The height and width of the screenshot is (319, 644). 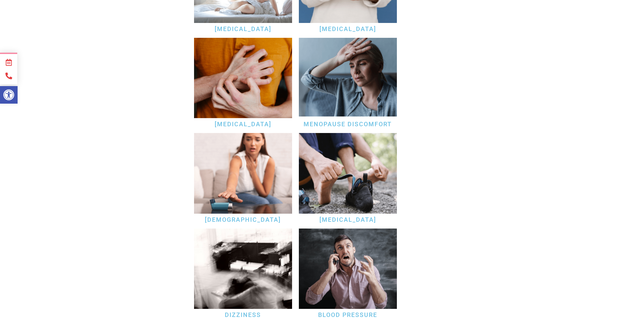 I want to click on img: irvine acupuncture for high blood low blood pressure, so click(x=347, y=269).